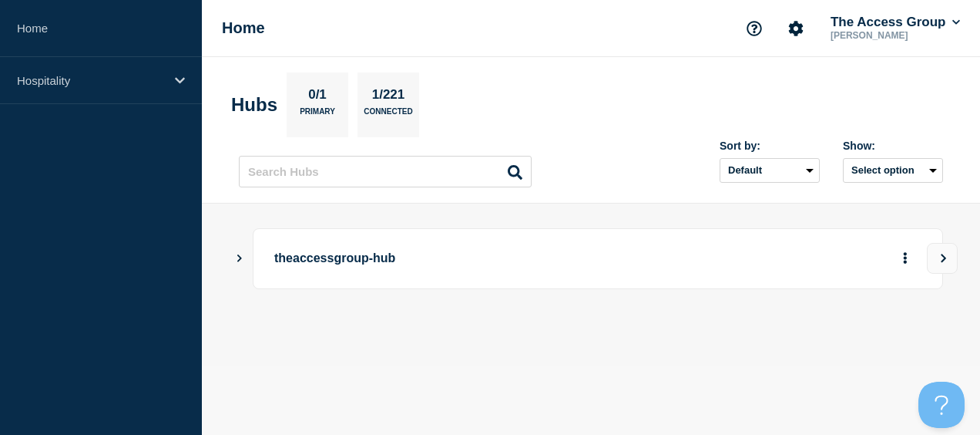 The width and height of the screenshot is (980, 435). Describe the element at coordinates (893, 171) in the screenshot. I see `button: Select option` at that location.